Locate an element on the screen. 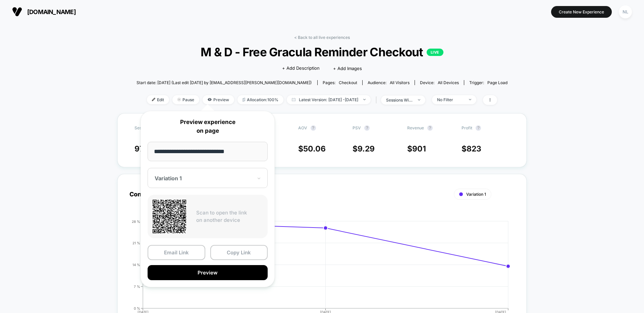 This screenshot has width=644, height=313. tspan: 28 % is located at coordinates (136, 221).